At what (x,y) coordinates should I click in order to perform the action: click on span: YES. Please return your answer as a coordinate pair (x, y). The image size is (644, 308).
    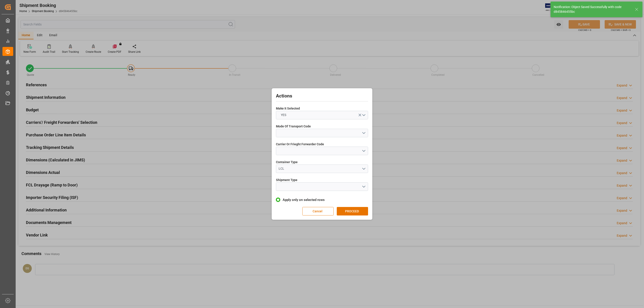
    Looking at the image, I should click on (284, 115).